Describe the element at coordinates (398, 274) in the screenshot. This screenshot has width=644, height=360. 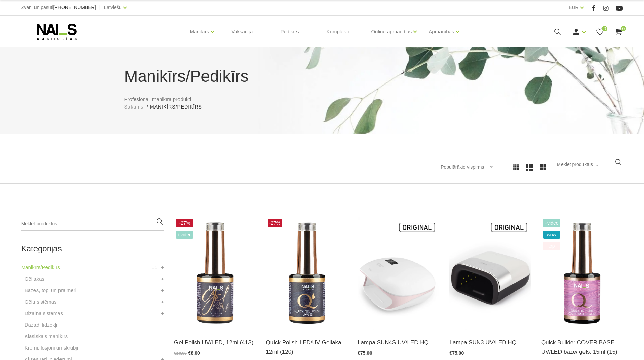
I see `a: Tips:UV LAMPAZīmola nosaukums:SUNUVModeļa numurs: SUNUV4Profesionālā UV/Led lampa.Garantija: 1 ga...` at that location.